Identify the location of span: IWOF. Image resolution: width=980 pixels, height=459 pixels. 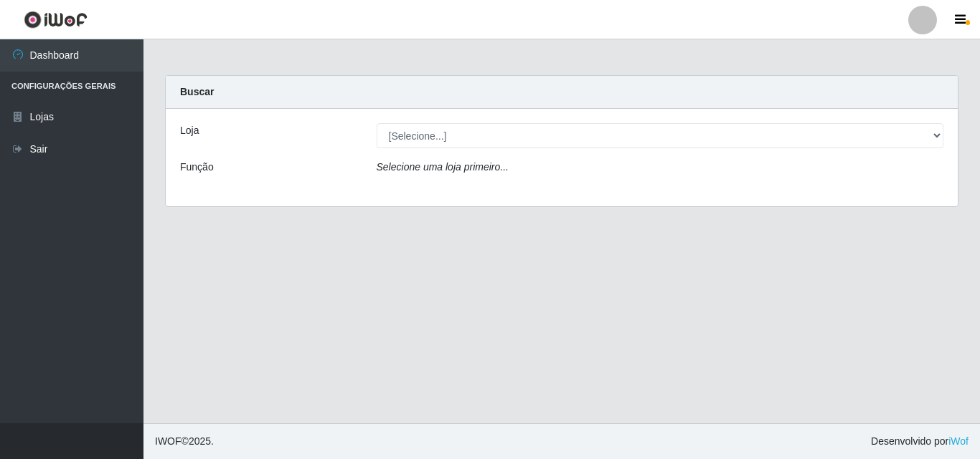
(168, 442).